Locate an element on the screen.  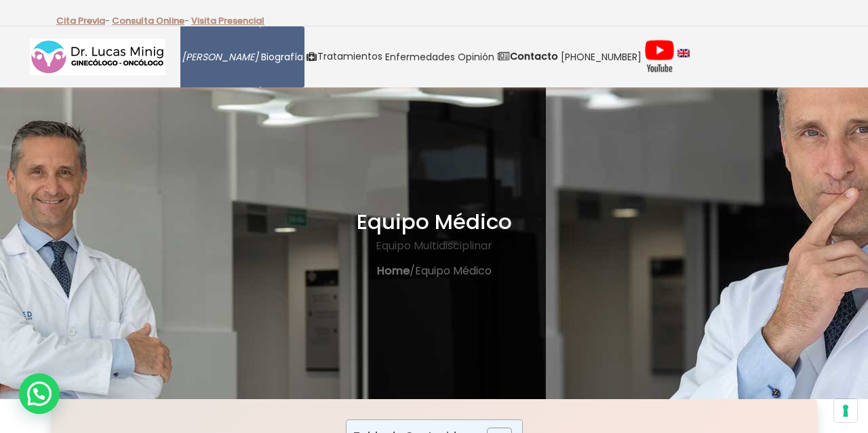
a: Consulta Online is located at coordinates (148, 20).